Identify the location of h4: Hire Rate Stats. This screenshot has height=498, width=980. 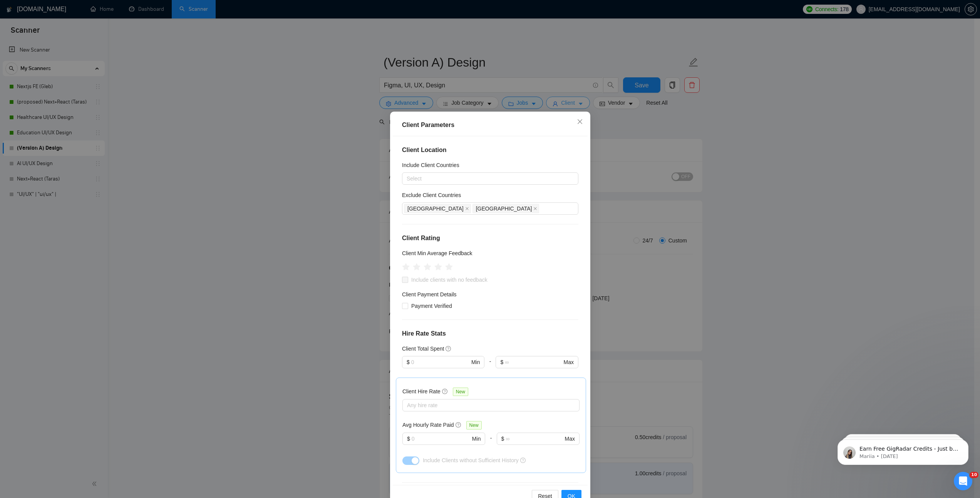
(490, 334).